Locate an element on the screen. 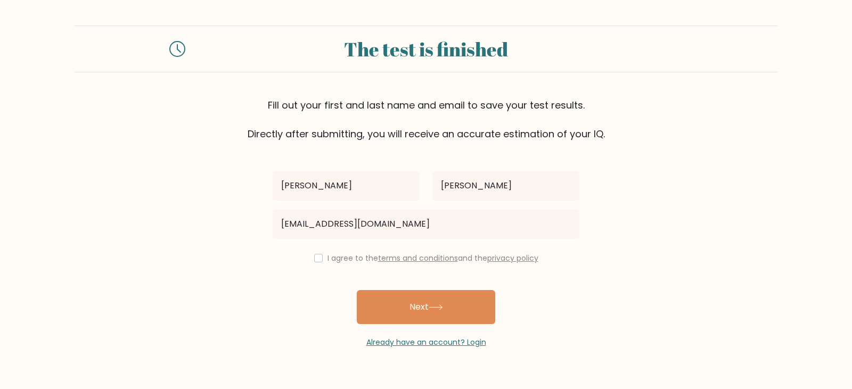 Image resolution: width=852 pixels, height=389 pixels. label: I agree to the and the is located at coordinates (433, 258).